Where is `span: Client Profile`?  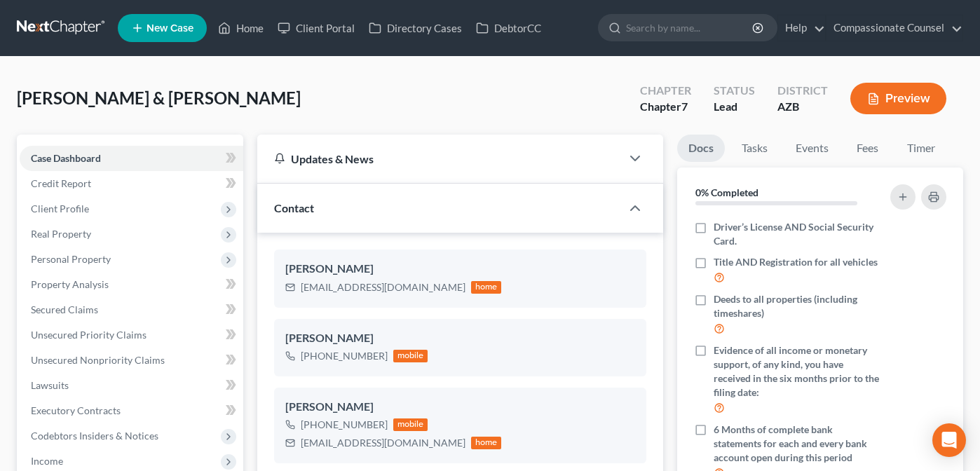
span: Client Profile is located at coordinates (60, 209).